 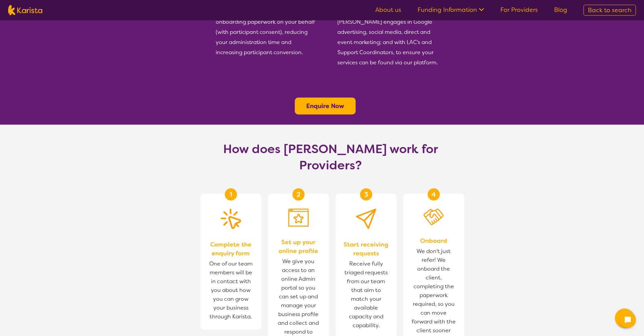 What do you see at coordinates (560, 9) in the screenshot?
I see `a: Blog` at bounding box center [560, 9].